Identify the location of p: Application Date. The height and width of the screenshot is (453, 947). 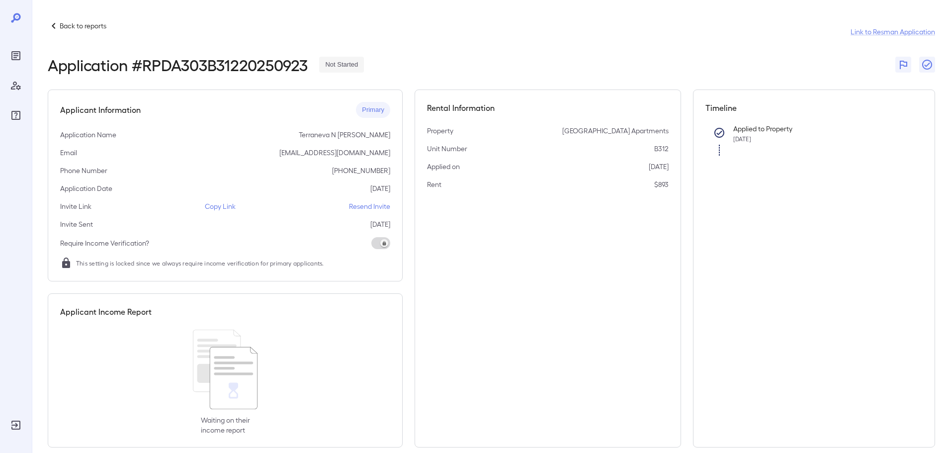
(86, 188).